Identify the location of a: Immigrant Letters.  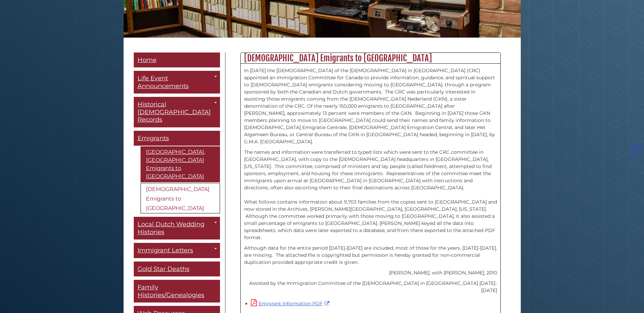
(177, 251).